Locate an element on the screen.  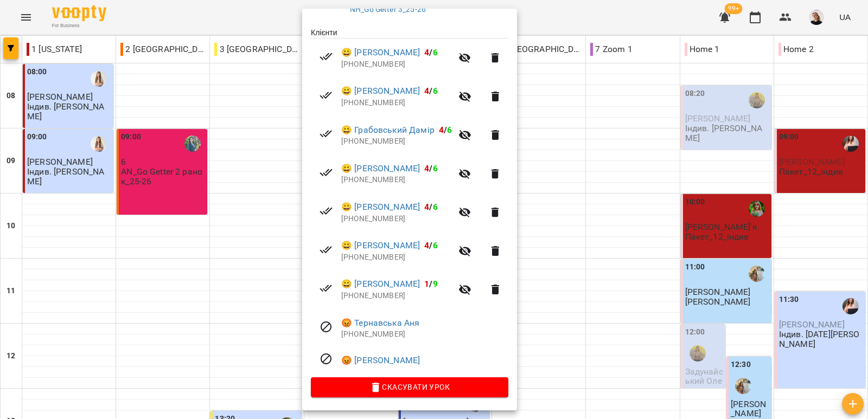
span: 9 is located at coordinates (435, 284).